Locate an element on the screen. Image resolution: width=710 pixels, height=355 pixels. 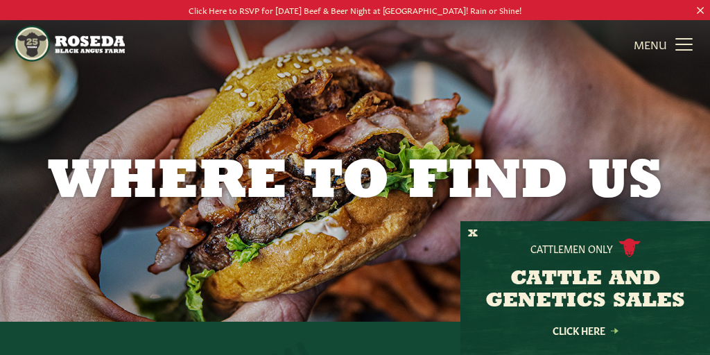
img: cattle-icon.svg is located at coordinates (630, 248).